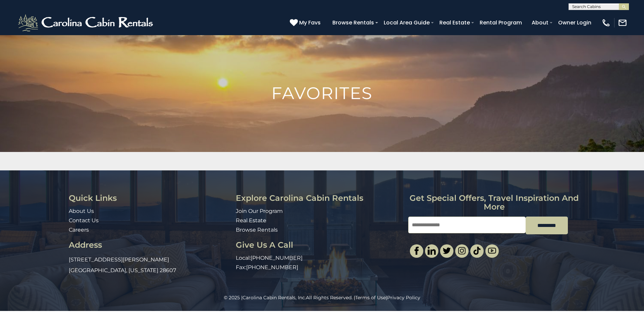 This screenshot has height=319, width=644. Describe the element at coordinates (150, 245) in the screenshot. I see `h3: Address` at that location.